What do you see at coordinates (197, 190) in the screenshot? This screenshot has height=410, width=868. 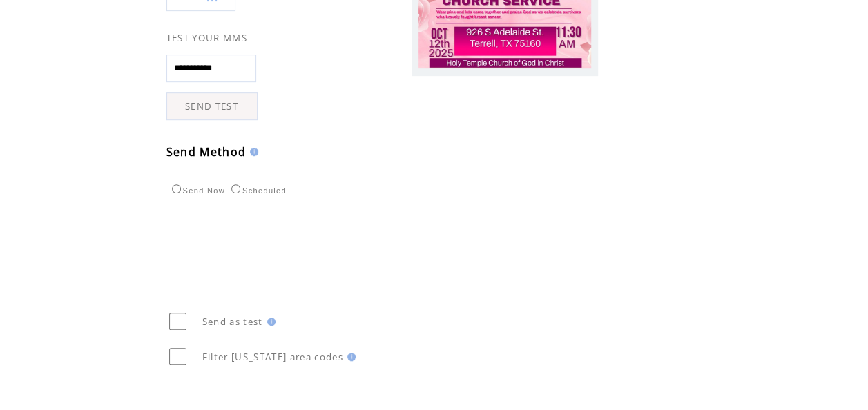 I see `label: Send Now` at bounding box center [197, 190].